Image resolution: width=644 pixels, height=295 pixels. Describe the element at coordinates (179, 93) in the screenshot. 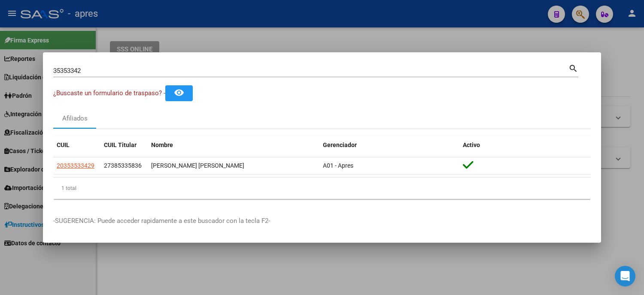

I see `mat-icon: remove_red_eye` at that location.